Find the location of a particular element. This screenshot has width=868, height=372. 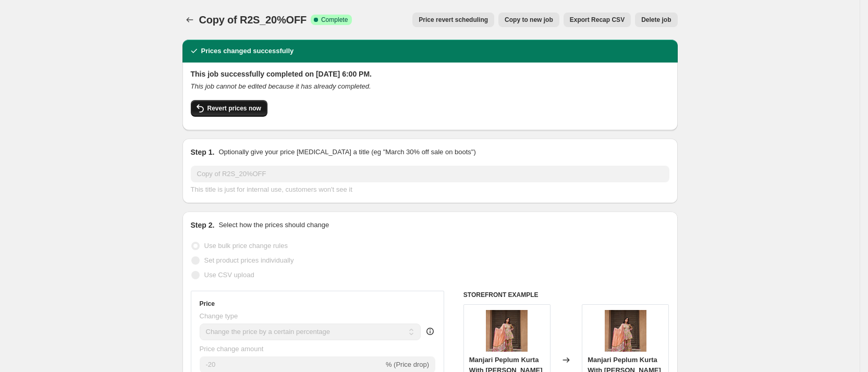

button: Price change jobs is located at coordinates (190, 20).